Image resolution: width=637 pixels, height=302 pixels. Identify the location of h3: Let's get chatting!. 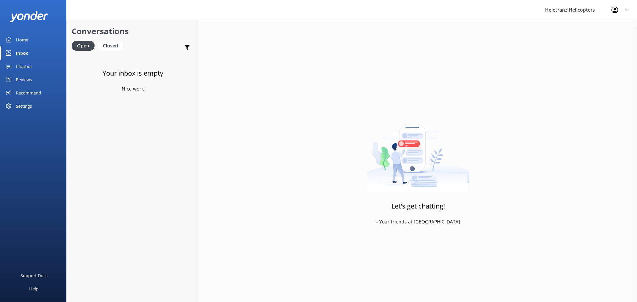
(418, 206).